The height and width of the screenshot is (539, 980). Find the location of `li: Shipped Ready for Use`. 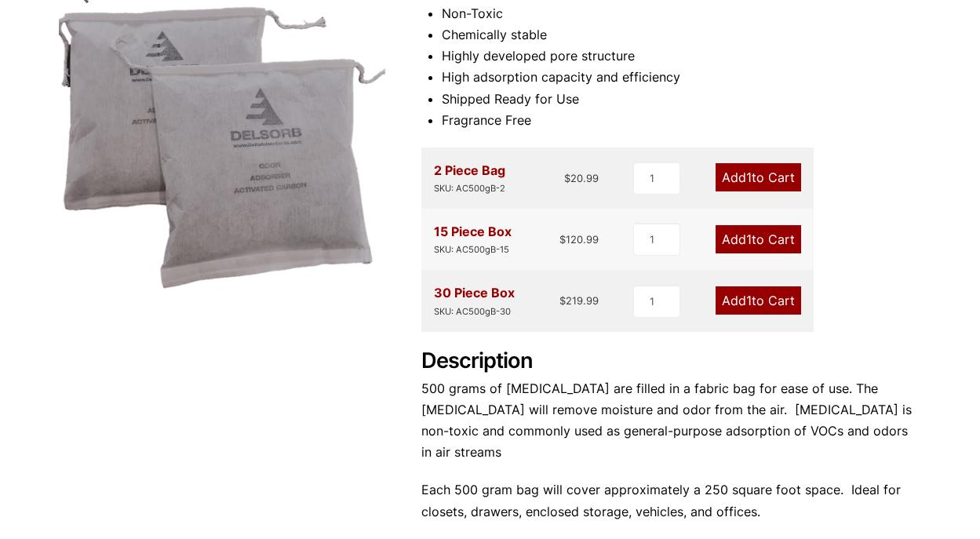

li: Shipped Ready for Use is located at coordinates (681, 99).